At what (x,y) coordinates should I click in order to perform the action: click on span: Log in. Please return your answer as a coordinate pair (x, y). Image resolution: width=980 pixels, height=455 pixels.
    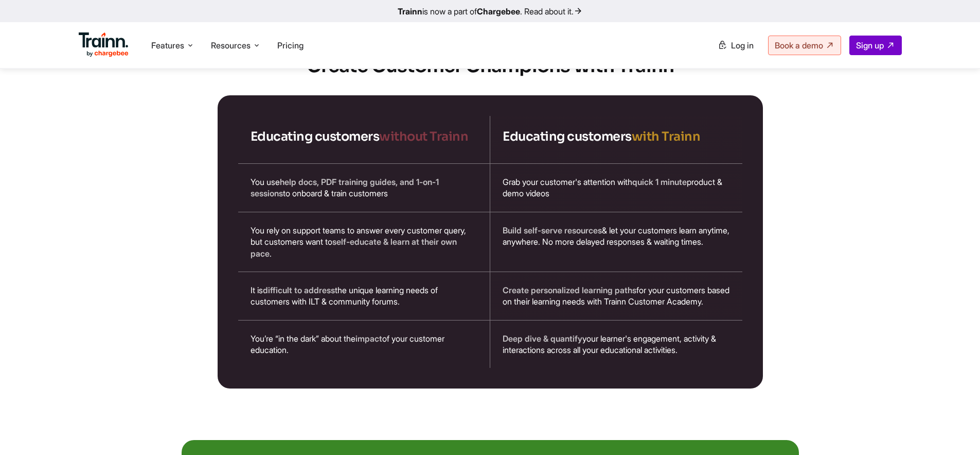
    Looking at the image, I should click on (743, 45).